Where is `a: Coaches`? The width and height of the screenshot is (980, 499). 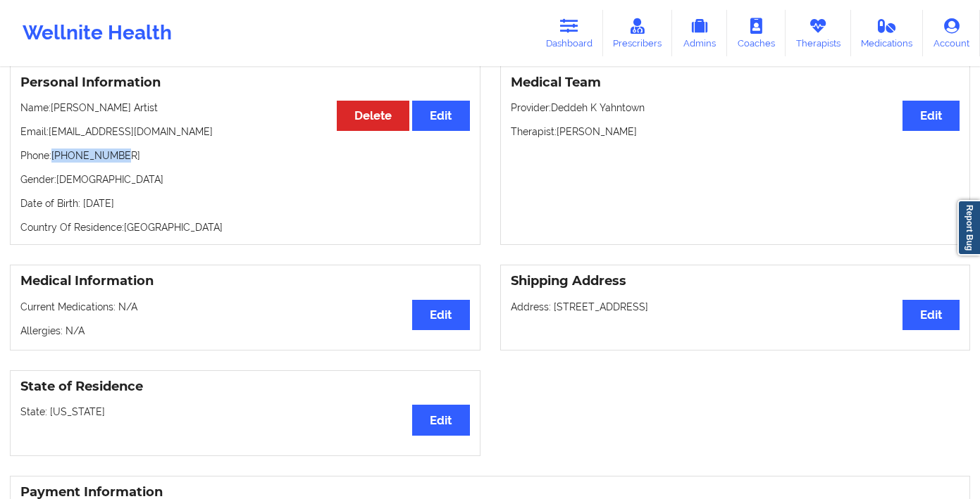 a: Coaches is located at coordinates (756, 33).